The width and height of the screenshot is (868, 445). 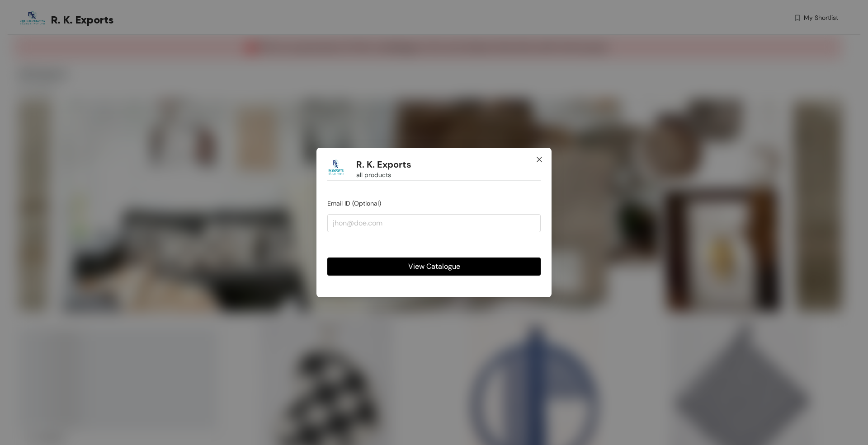 What do you see at coordinates (374, 175) in the screenshot?
I see `span: all products` at bounding box center [374, 175].